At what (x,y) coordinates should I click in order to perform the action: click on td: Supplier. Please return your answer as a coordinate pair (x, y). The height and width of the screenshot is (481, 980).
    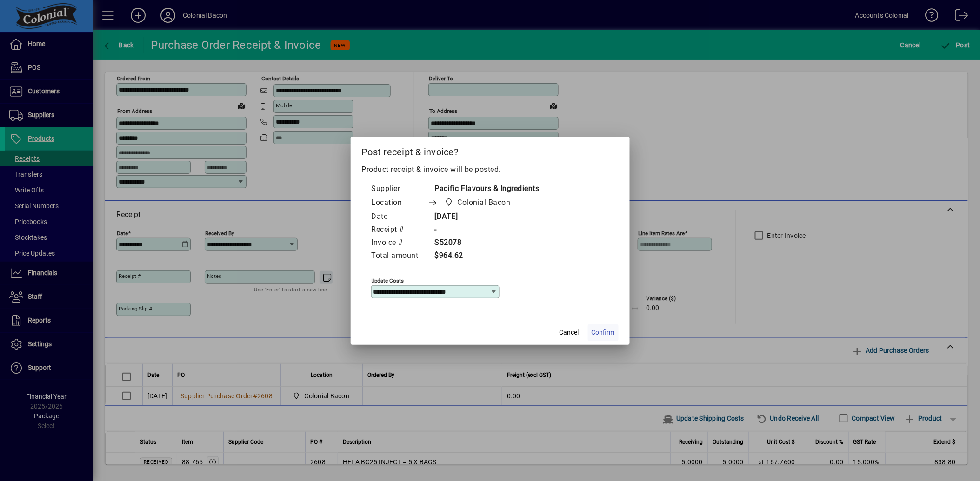
    Looking at the image, I should click on (399, 189).